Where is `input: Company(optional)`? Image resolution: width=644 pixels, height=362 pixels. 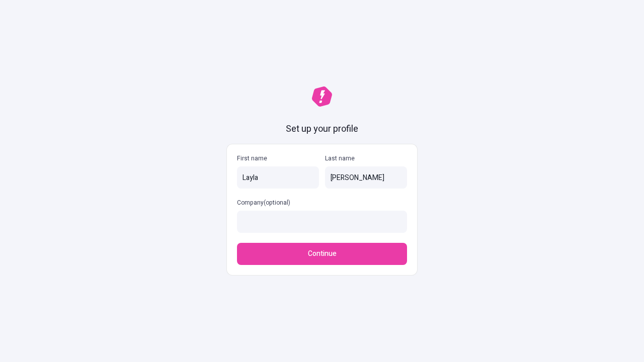
input: Company(optional) is located at coordinates (322, 222).